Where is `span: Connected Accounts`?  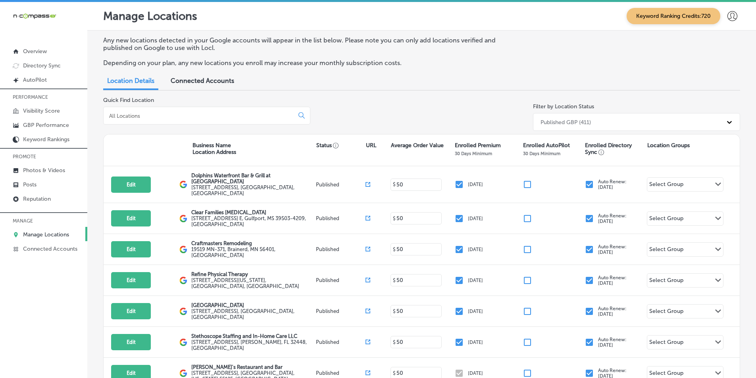
span: Connected Accounts is located at coordinates (202, 81).